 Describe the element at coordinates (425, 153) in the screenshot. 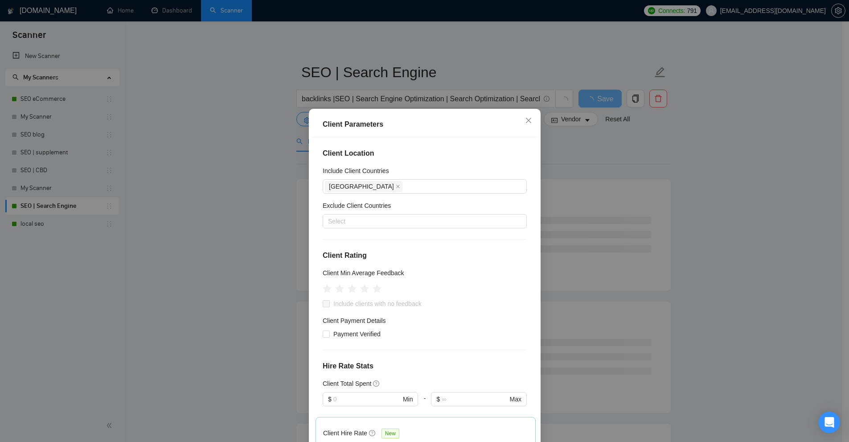

I see `h4: Client Location` at that location.